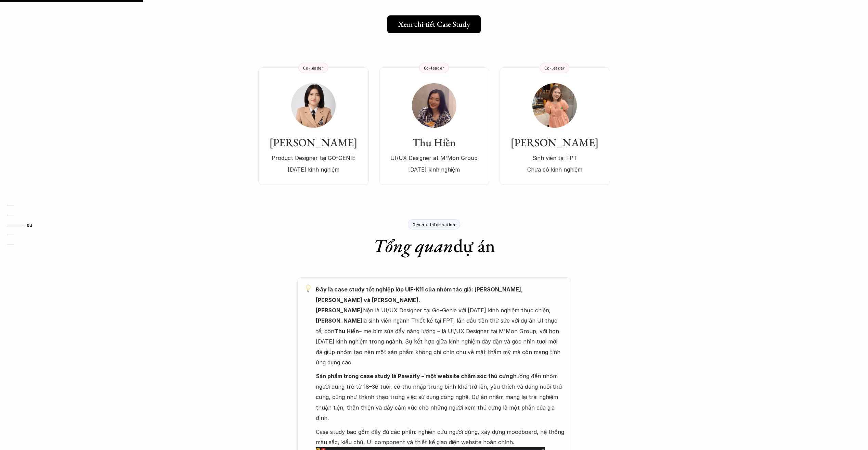  I want to click on strong: Thu Hiền, so click(346, 331).